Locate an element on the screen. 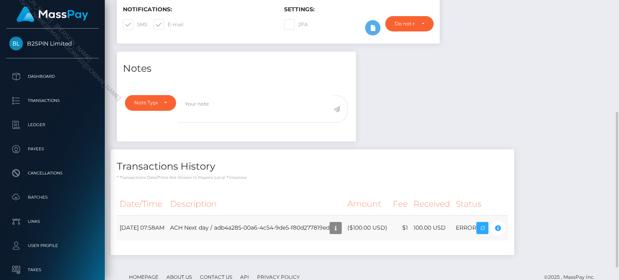  a: Taxes is located at coordinates (52, 270).